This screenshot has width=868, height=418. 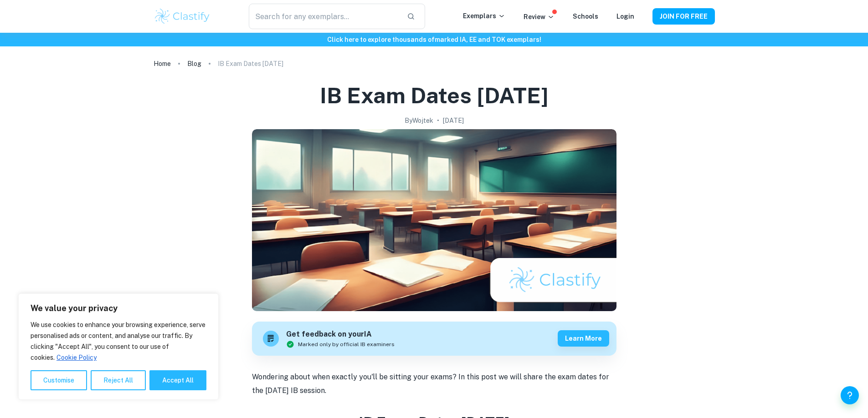 I want to click on button: Customise, so click(x=59, y=380).